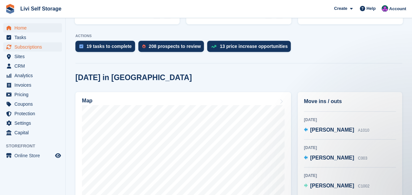 The image size is (412, 195). What do you see at coordinates (34, 85) in the screenshot?
I see `span: Invoices` at bounding box center [34, 85].